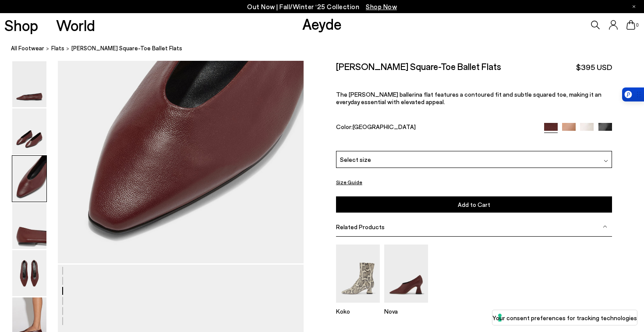 Image resolution: width=644 pixels, height=332 pixels. I want to click on img: Betty Square-Toe Ballet Flats - Image 1, so click(29, 84).